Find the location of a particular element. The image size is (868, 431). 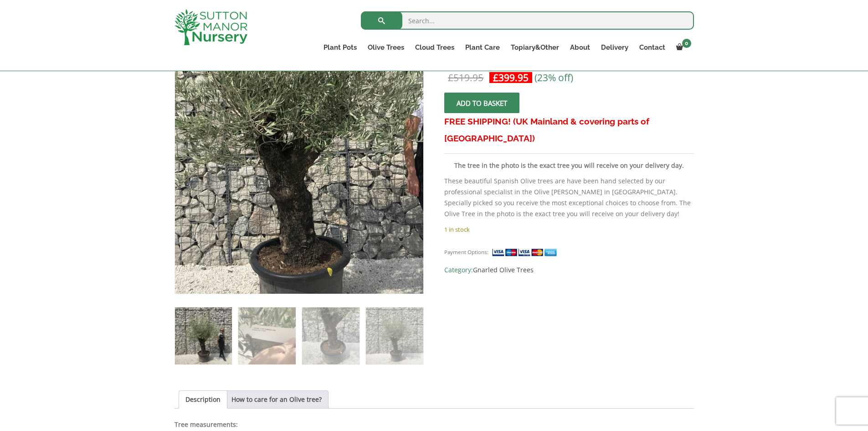

a: Description is located at coordinates (203, 399).